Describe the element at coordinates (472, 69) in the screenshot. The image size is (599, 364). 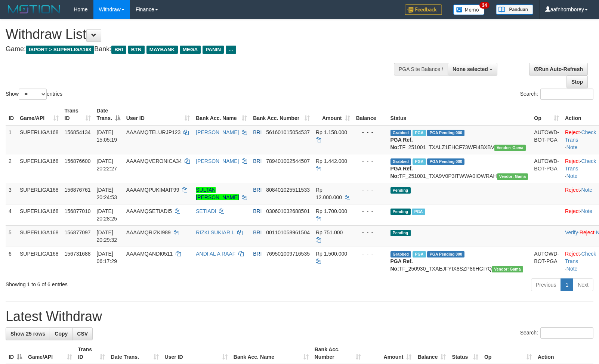
I see `button: None selected` at that location.